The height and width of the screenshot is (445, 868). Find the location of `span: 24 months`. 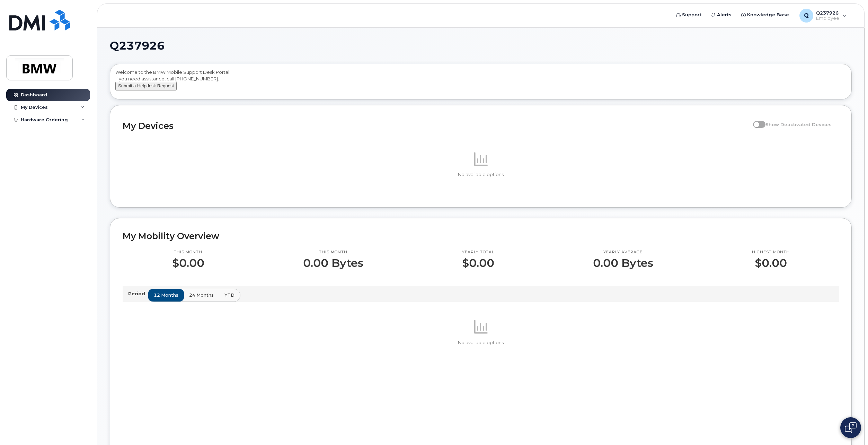

span: 24 months is located at coordinates (201, 295).